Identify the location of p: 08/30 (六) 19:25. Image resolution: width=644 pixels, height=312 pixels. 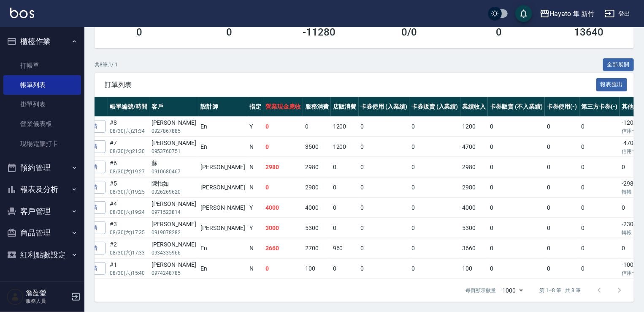
(128, 192).